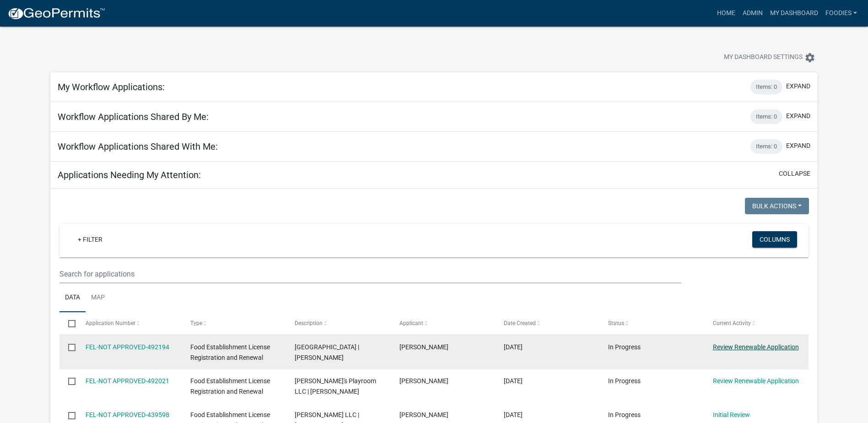  I want to click on a: My Dashboard, so click(794, 13).